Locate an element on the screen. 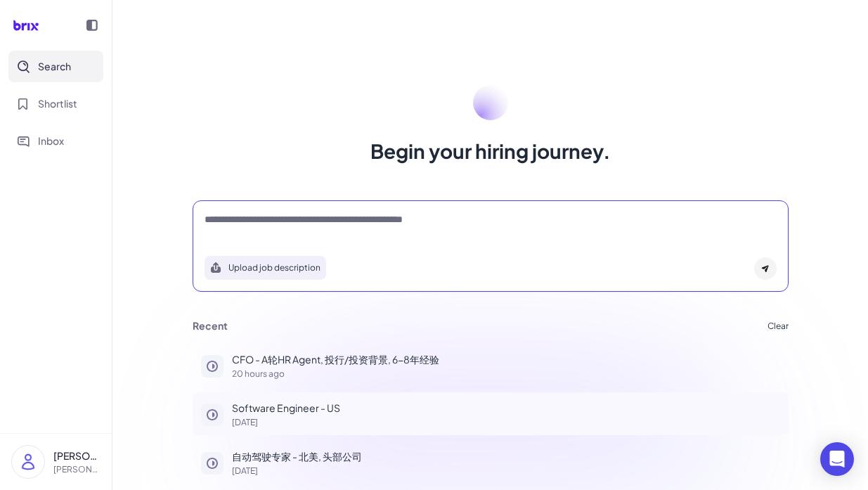 The width and height of the screenshot is (868, 490). button: CFO - A轮HR Agent, 投行/投资背景, 6-8年经验20 hours ago is located at coordinates (491, 365).